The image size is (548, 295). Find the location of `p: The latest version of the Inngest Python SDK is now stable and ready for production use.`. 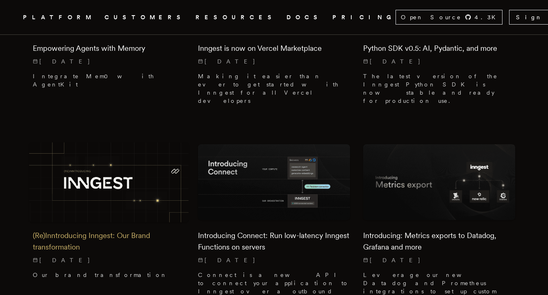

p: The latest version of the Inngest Python SDK is now stable and ready for production use. is located at coordinates (439, 89).